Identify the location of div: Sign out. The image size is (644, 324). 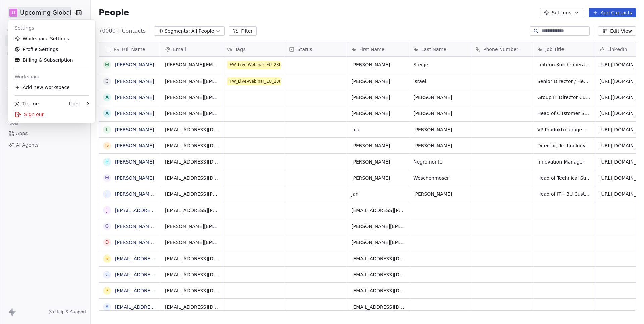
(52, 114).